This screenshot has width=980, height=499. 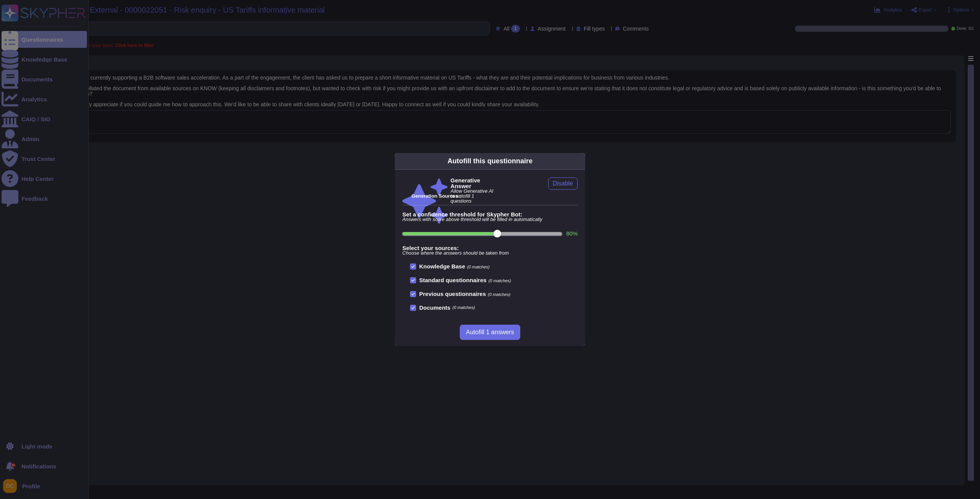 What do you see at coordinates (490, 333) in the screenshot?
I see `span: Autofill 1 answers` at bounding box center [490, 333].